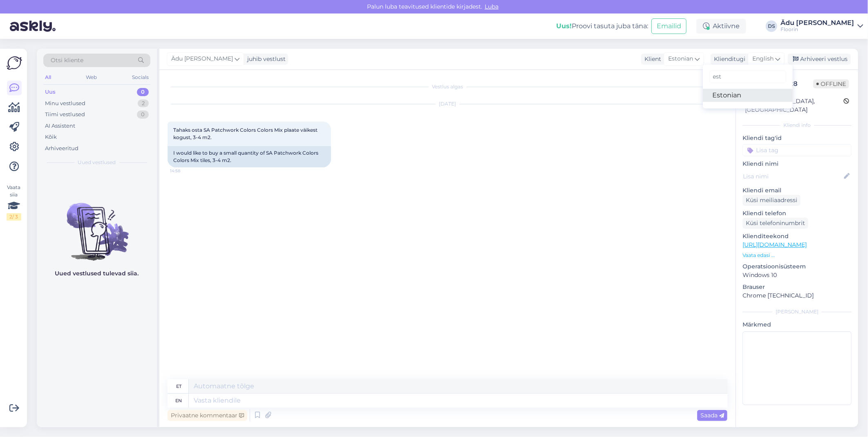 This screenshot has width=868, height=437. What do you see at coordinates (179, 386) in the screenshot?
I see `div: et` at bounding box center [179, 386].